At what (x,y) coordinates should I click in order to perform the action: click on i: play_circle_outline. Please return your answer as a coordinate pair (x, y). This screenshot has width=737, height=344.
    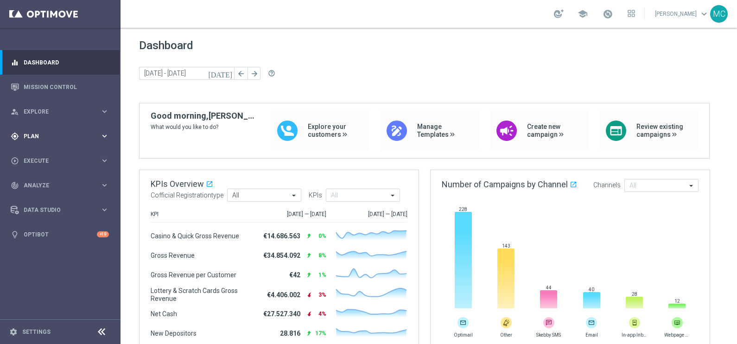
    Looking at the image, I should click on (15, 161).